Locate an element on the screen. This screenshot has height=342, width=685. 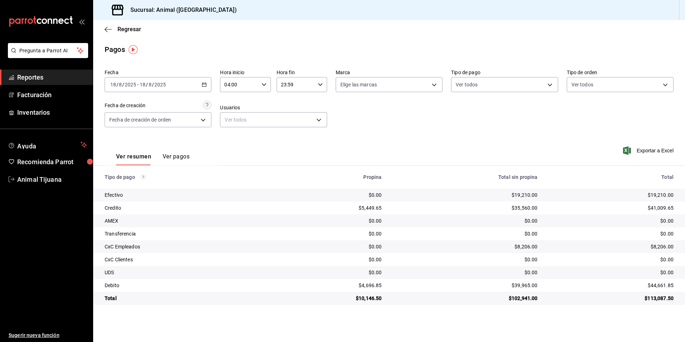
div: Propina is located at coordinates (330, 177).